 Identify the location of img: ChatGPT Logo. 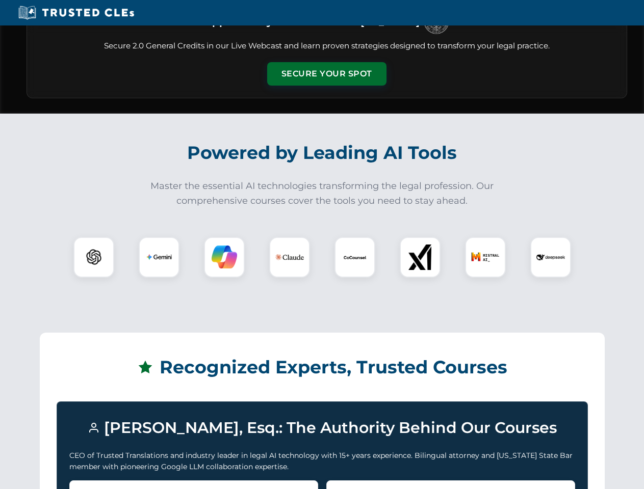
(94, 257).